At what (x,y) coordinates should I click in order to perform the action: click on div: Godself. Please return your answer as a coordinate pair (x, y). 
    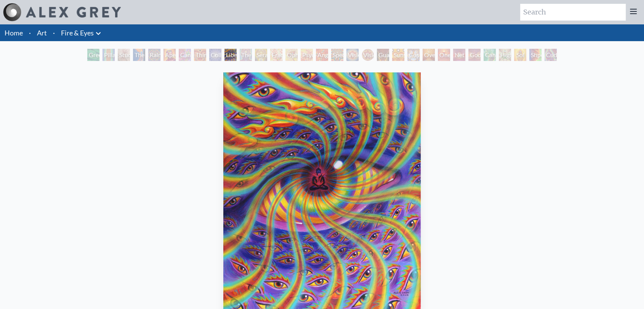
    Looking at the image, I should click on (474, 55).